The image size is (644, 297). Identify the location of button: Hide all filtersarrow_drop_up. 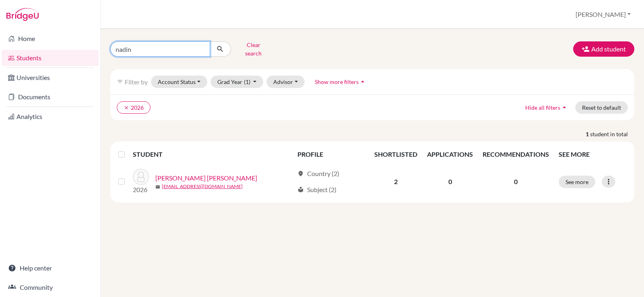
(547, 107).